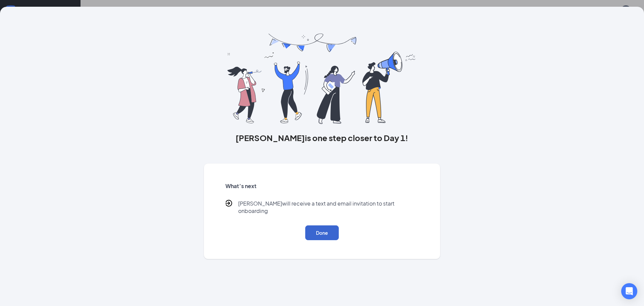 The height and width of the screenshot is (306, 644). Describe the element at coordinates (322, 233) in the screenshot. I see `button: Done` at that location.